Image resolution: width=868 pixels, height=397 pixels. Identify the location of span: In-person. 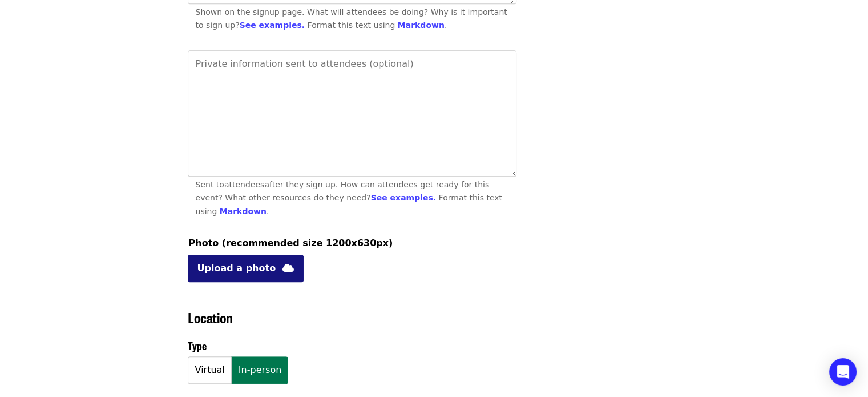
(260, 370).